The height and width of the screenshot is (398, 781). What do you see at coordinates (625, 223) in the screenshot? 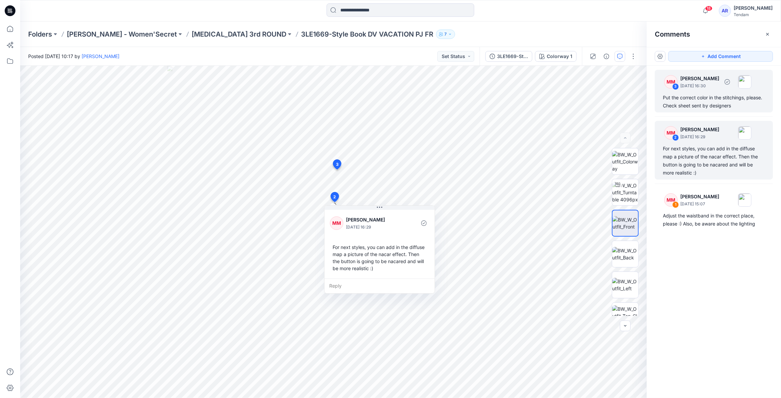
I see `img: BW_W_Outfit_Front` at bounding box center [625, 223].